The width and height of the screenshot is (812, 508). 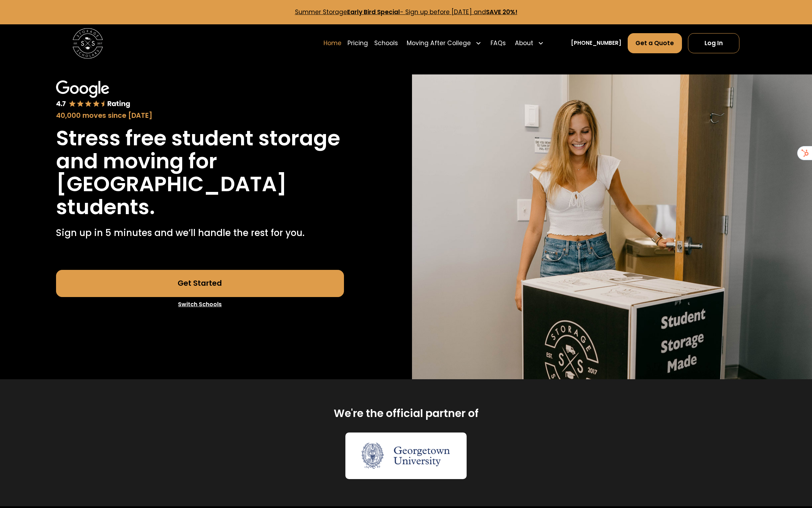 I want to click on a: Log In, so click(x=714, y=43).